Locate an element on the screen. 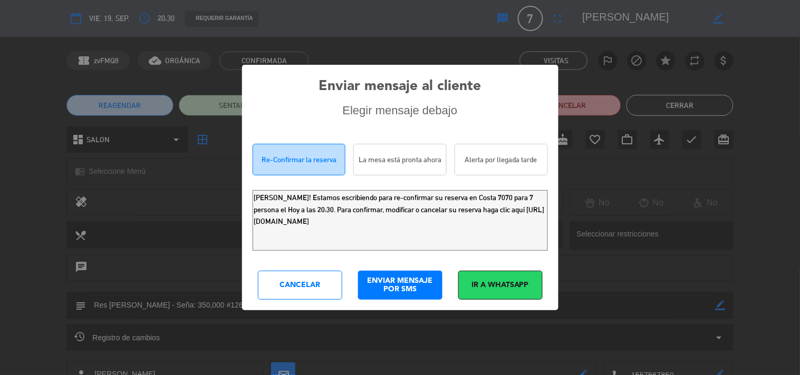 The width and height of the screenshot is (800, 375). div: Enviar mensaje al cliente is located at coordinates (400, 86).